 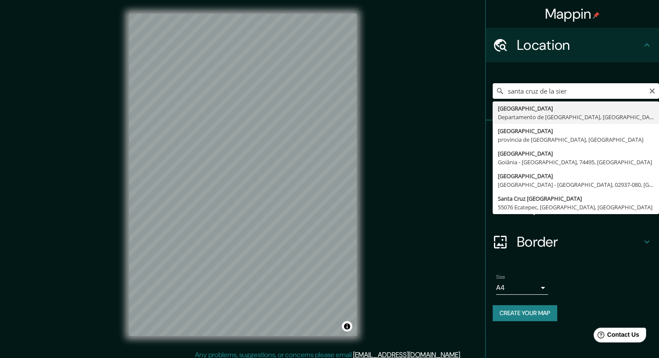 I want to click on span: Contact Us, so click(x=41, y=10).